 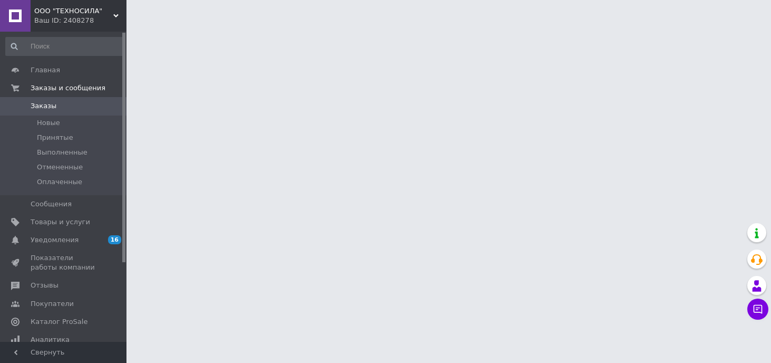 I want to click on span: ООО "ТЕХНОСИЛА", so click(x=74, y=11).